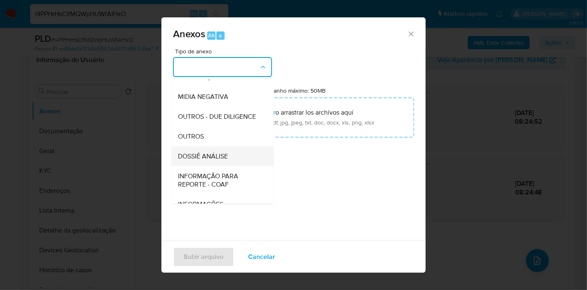 The image size is (587, 290). What do you see at coordinates (295, 90) in the screenshot?
I see `label: Tamanho máximo: 50MB` at bounding box center [295, 90].